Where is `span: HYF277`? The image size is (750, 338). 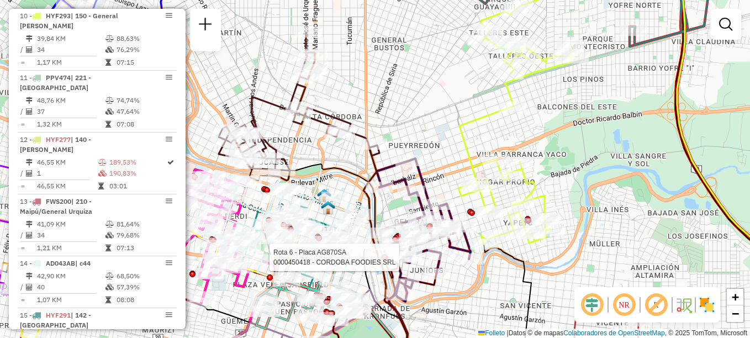 span: HYF277 is located at coordinates (58, 139).